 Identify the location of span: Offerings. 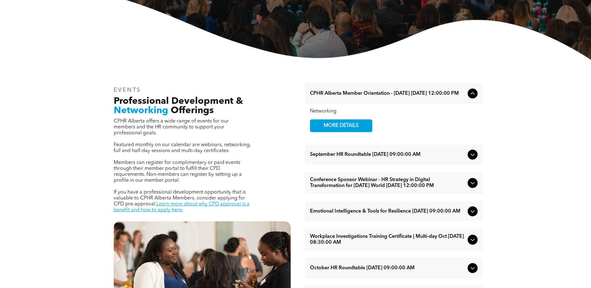
(192, 111).